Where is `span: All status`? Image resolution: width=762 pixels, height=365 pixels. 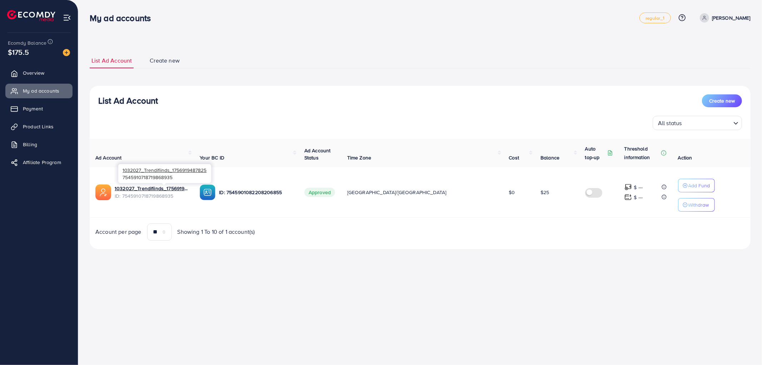 span: All status is located at coordinates (670, 123).